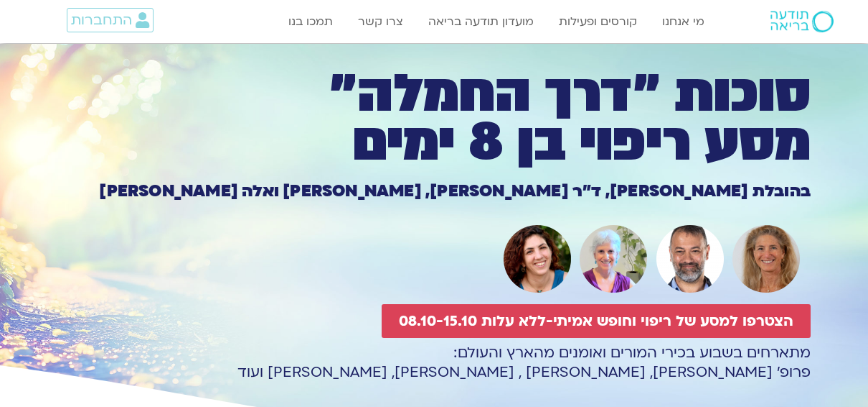 Image resolution: width=868 pixels, height=407 pixels. What do you see at coordinates (311, 22) in the screenshot?
I see `a: תמכו בנו` at bounding box center [311, 22].